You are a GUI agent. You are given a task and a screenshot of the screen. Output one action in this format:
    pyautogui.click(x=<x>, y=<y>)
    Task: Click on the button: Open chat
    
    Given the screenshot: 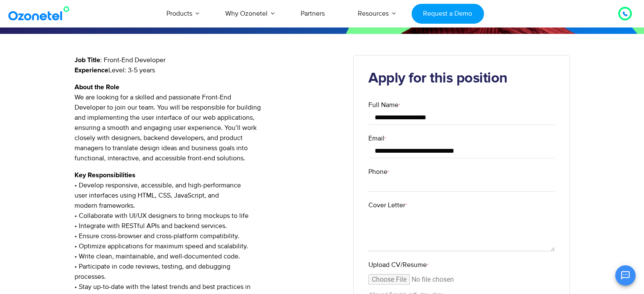 What is the action you would take?
    pyautogui.click(x=626, y=276)
    